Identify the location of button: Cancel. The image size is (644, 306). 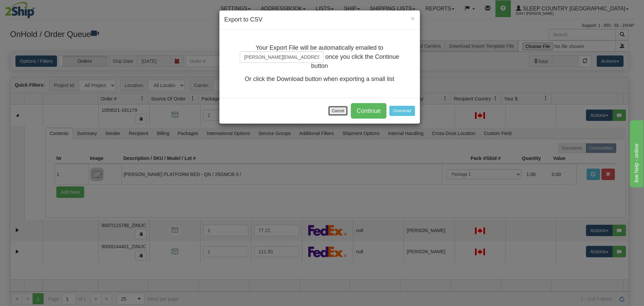
(338, 111).